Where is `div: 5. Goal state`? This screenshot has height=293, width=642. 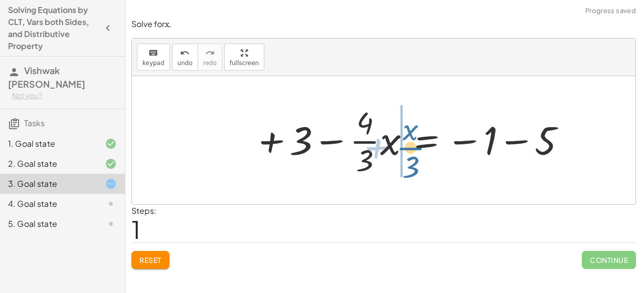
div: 5. Goal state is located at coordinates (48, 224).